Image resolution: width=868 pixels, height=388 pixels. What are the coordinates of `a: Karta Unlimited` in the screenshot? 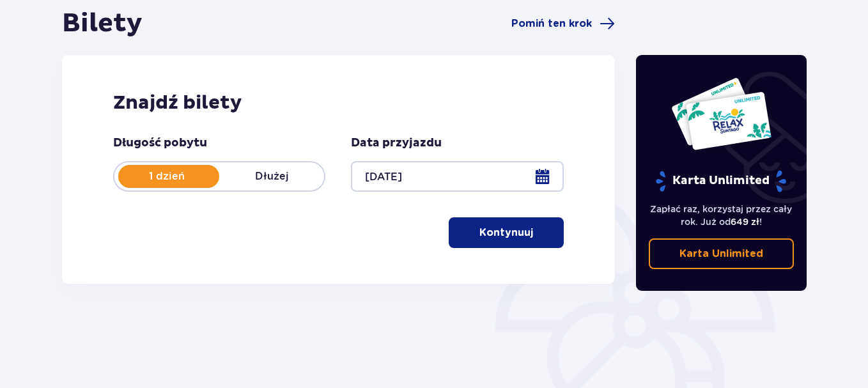 It's located at (721, 253).